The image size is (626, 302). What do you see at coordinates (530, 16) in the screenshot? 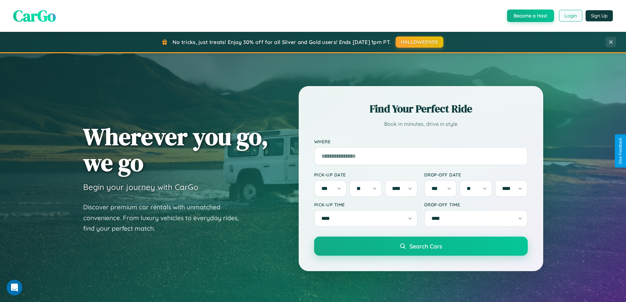
I see `button: Become a Host` at bounding box center [530, 16].